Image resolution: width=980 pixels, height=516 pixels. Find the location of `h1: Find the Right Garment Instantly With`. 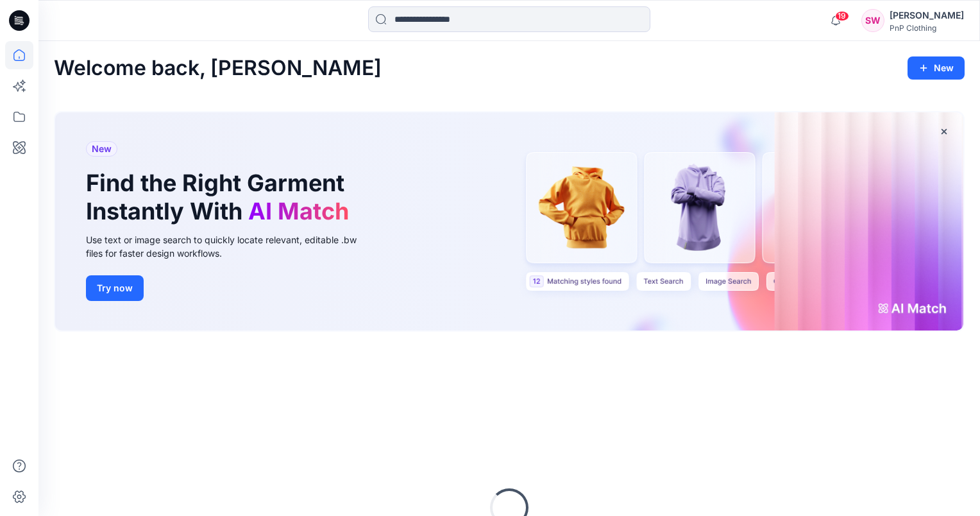

h1: Find the Right Garment Instantly With is located at coordinates (221, 197).